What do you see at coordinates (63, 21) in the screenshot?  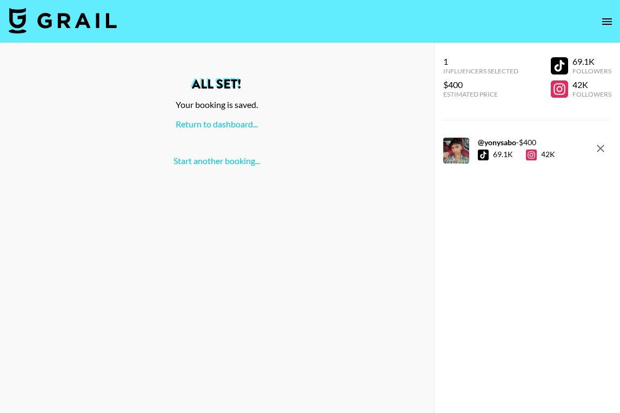 I see `img: Grail Talent` at bounding box center [63, 21].